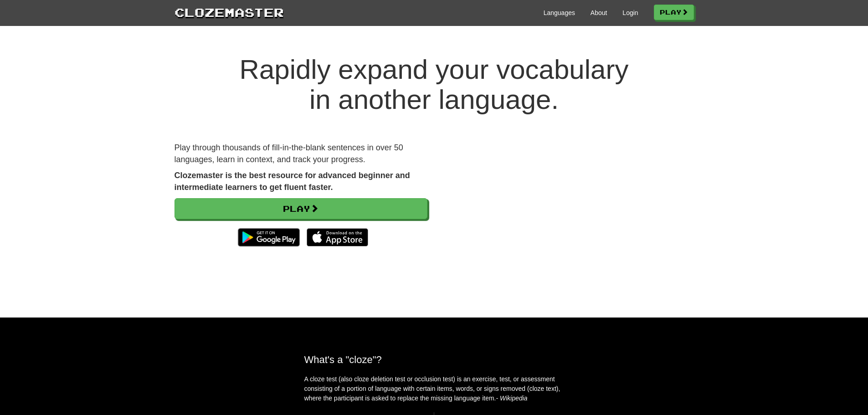  I want to click on a: About, so click(599, 13).